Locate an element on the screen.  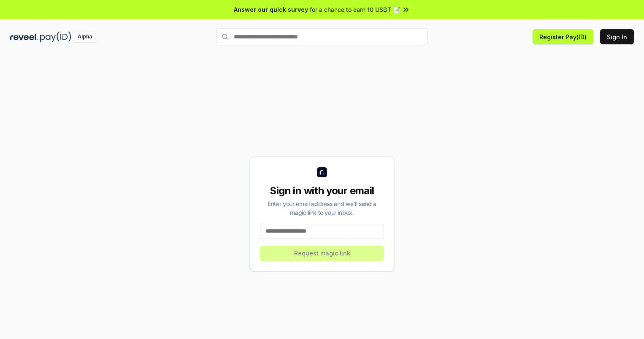
div: Sign in with your email is located at coordinates (322, 191).